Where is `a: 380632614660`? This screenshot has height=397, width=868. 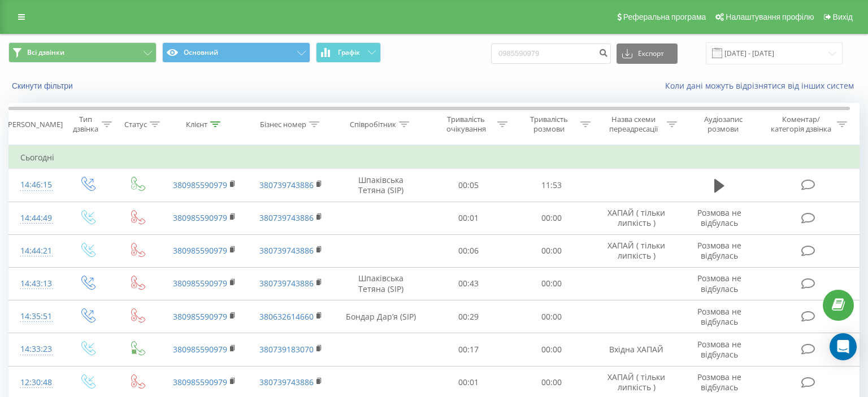 a: 380632614660 is located at coordinates (287, 317).